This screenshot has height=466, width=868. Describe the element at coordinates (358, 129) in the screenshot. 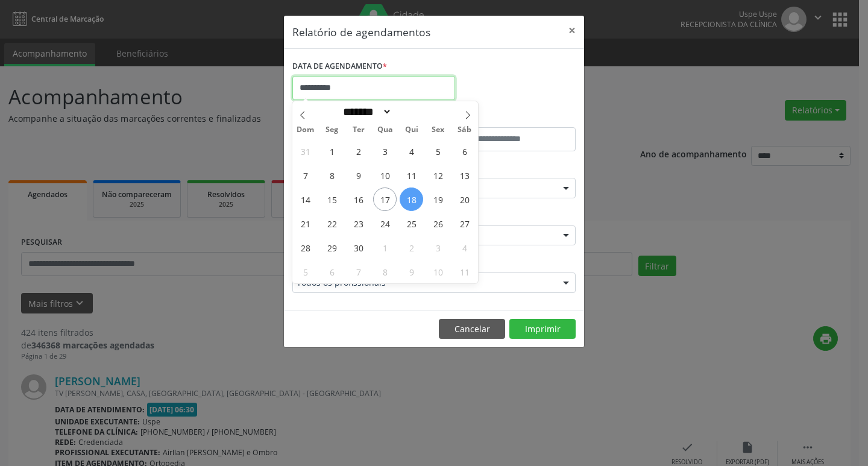

I see `span: Ter` at that location.